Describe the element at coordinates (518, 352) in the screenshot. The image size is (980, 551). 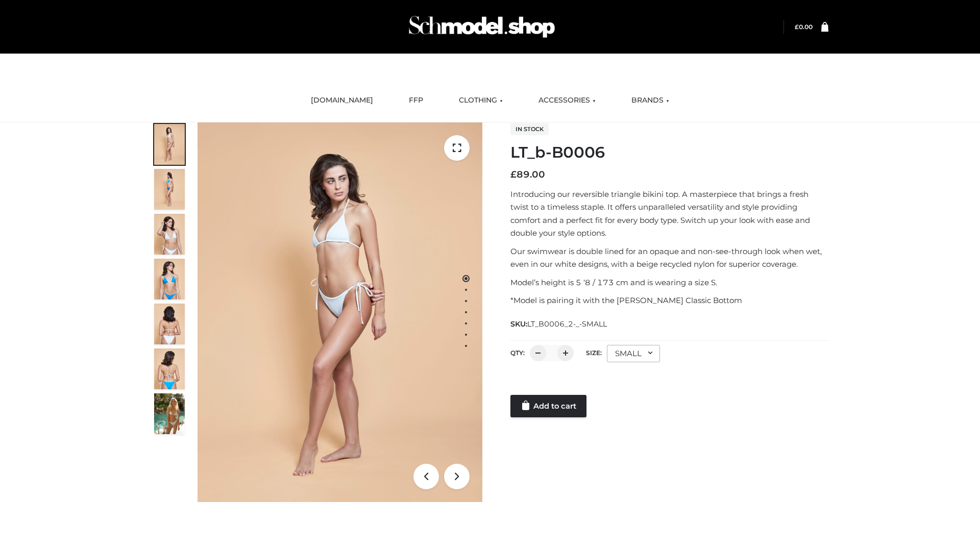
I see `label: QTY:` at that location.